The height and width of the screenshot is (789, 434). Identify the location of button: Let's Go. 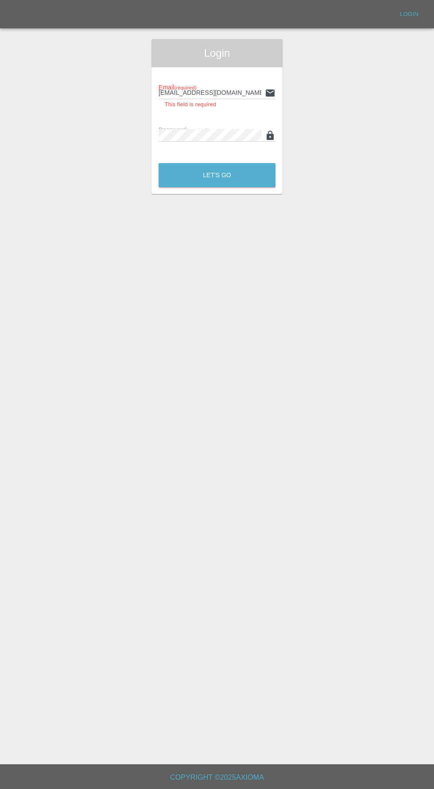
(217, 175).